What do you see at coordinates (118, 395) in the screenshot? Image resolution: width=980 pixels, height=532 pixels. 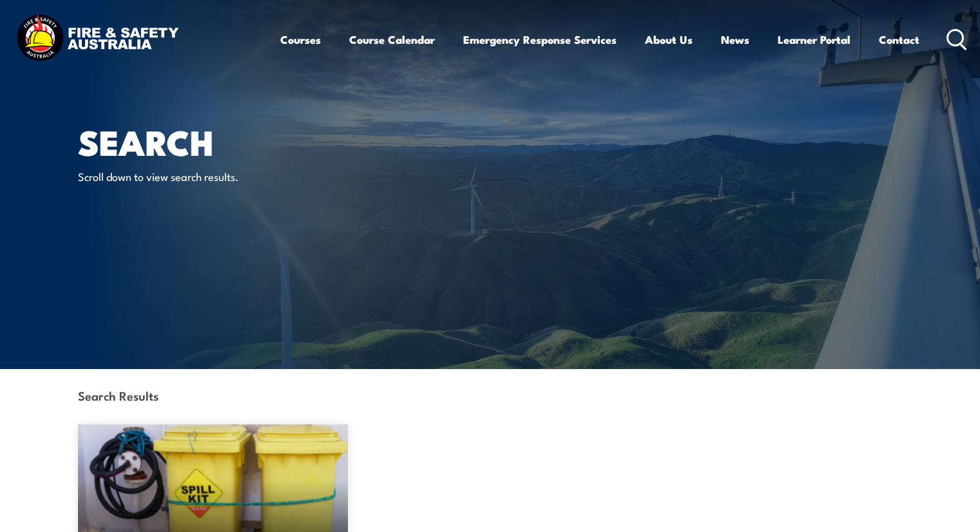 I see `strong: Search Results` at bounding box center [118, 395].